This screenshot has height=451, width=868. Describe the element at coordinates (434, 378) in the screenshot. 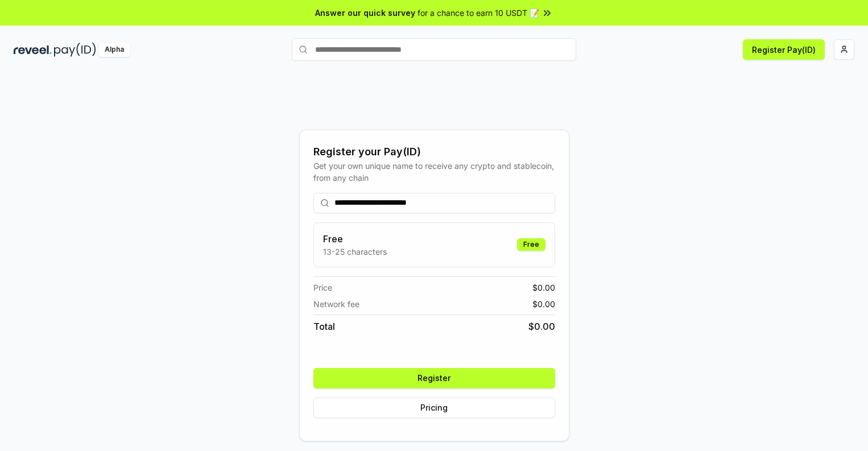

I see `button: Register` at that location.